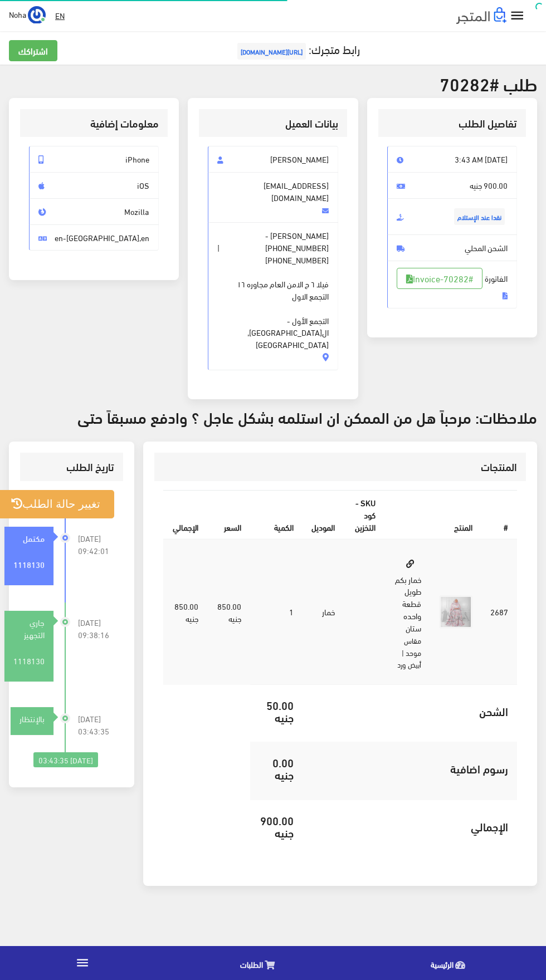 The image size is (546, 980). I want to click on span: 900.00 جنيه, so click(452, 186).